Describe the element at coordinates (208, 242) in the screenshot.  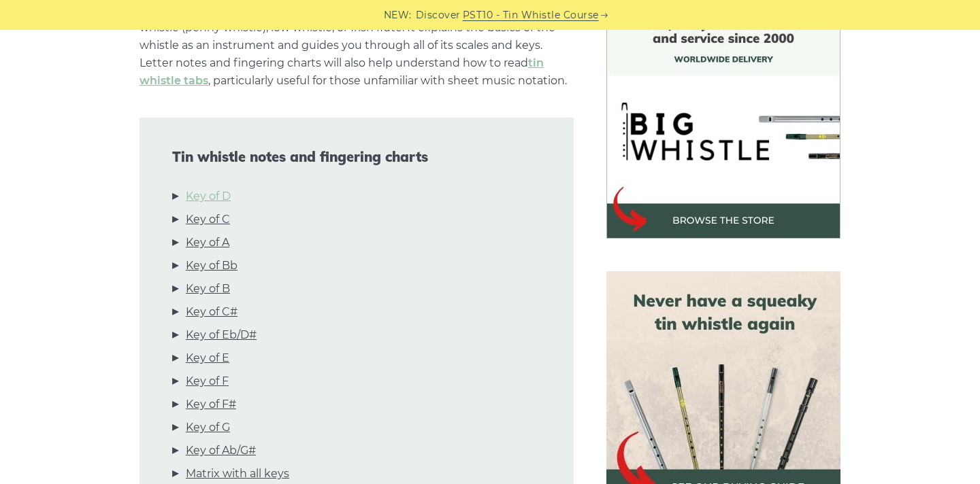
I see `a: Key of A` at that location.